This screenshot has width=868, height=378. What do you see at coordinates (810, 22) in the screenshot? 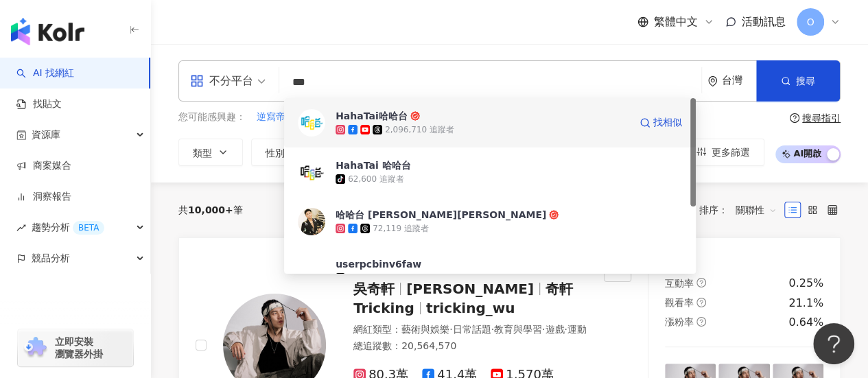
I see `span: O` at bounding box center [810, 22].